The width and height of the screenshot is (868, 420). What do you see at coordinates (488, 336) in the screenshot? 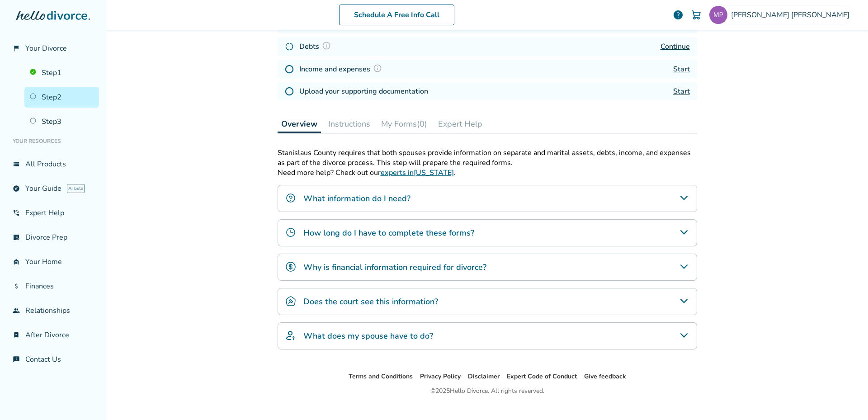
I see `div: What does my spouse have to do?` at bounding box center [488, 336].